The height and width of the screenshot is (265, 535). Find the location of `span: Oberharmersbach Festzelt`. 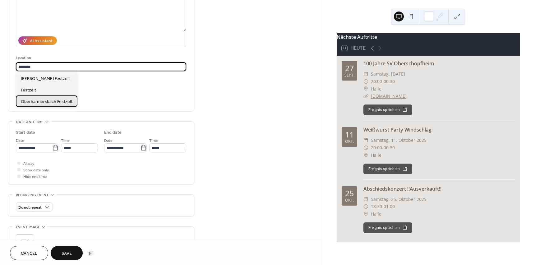

span: Oberharmersbach Festzelt is located at coordinates (47, 102).